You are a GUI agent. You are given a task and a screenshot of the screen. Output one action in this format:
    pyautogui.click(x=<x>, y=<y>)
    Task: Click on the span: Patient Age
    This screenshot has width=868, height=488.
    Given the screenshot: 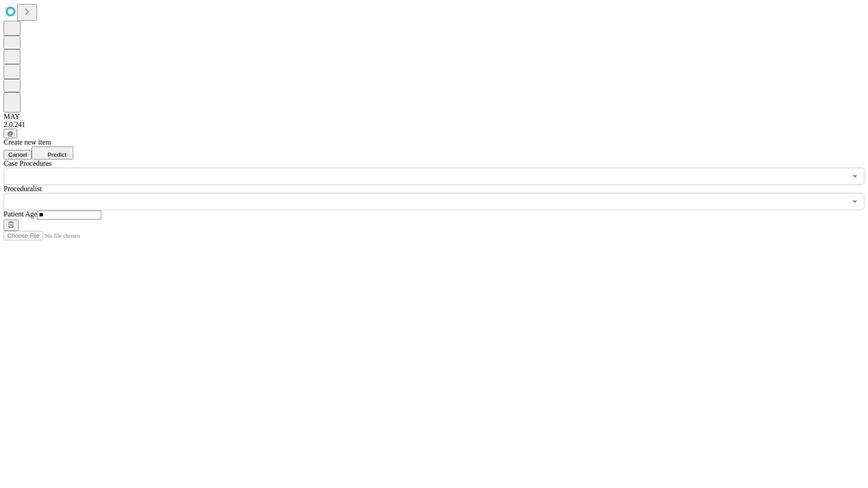 What is the action you would take?
    pyautogui.click(x=21, y=214)
    